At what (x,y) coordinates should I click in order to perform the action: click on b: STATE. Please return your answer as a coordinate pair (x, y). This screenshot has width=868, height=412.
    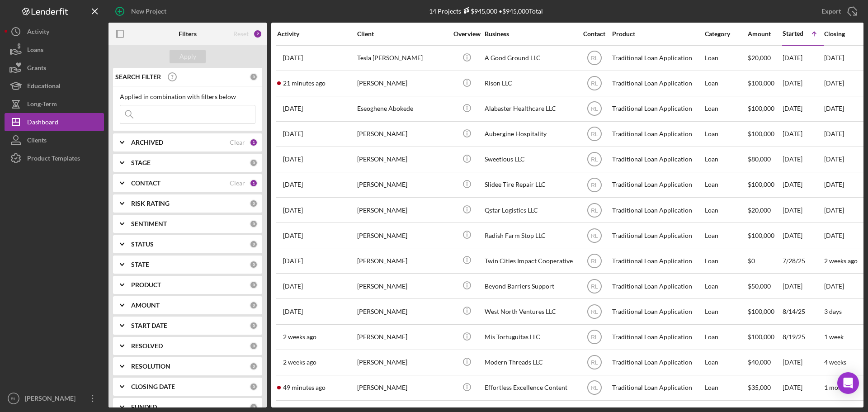
    Looking at the image, I should click on (140, 264).